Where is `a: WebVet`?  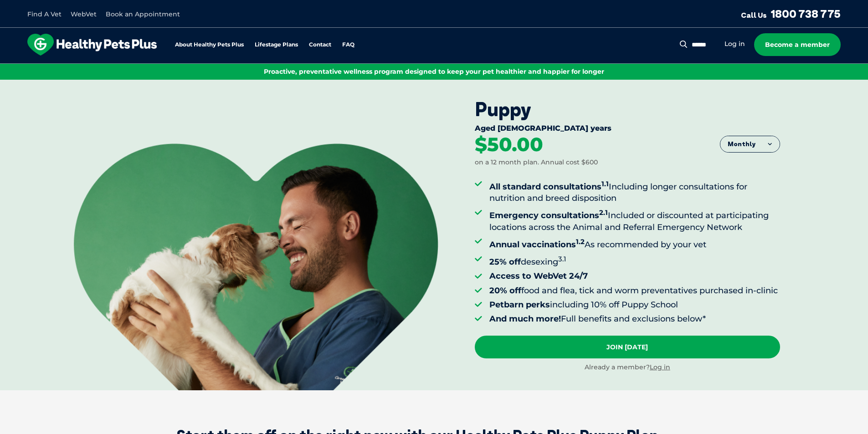 a: WebVet is located at coordinates (83, 14).